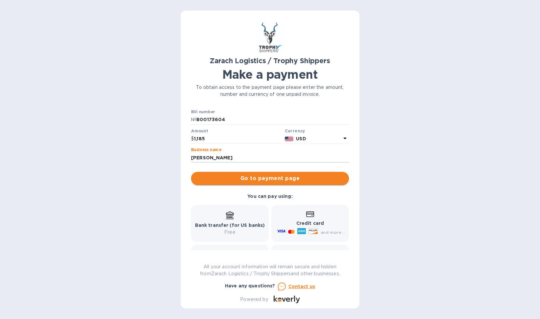 Image resolution: width=540 pixels, height=319 pixels. Describe the element at coordinates (273, 120) in the screenshot. I see `input: Enter bill number` at that location.